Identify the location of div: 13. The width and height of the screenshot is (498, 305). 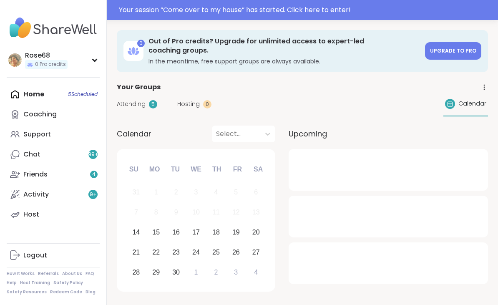
(256, 212).